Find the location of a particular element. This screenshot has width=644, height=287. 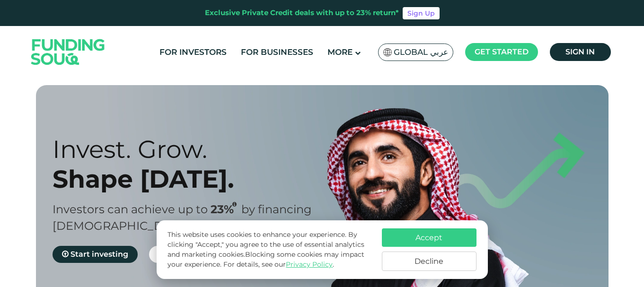

span: More is located at coordinates (340, 52).